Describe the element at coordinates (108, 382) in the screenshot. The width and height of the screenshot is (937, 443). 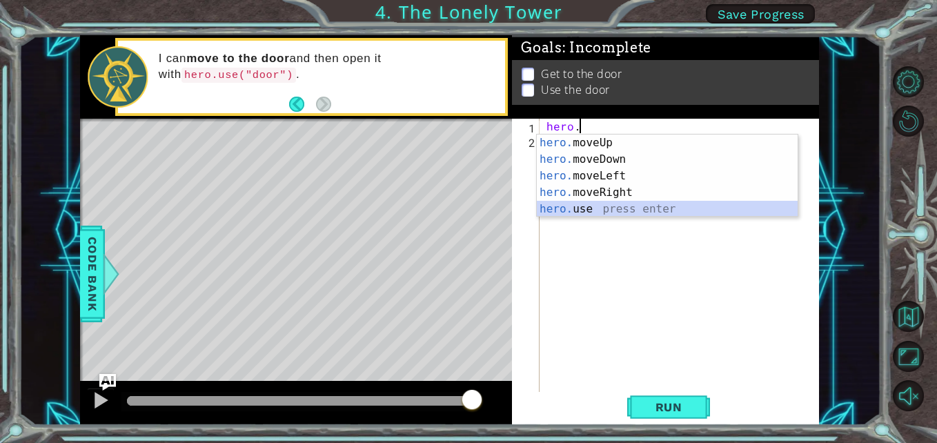
I see `button: Ask AI` at that location.